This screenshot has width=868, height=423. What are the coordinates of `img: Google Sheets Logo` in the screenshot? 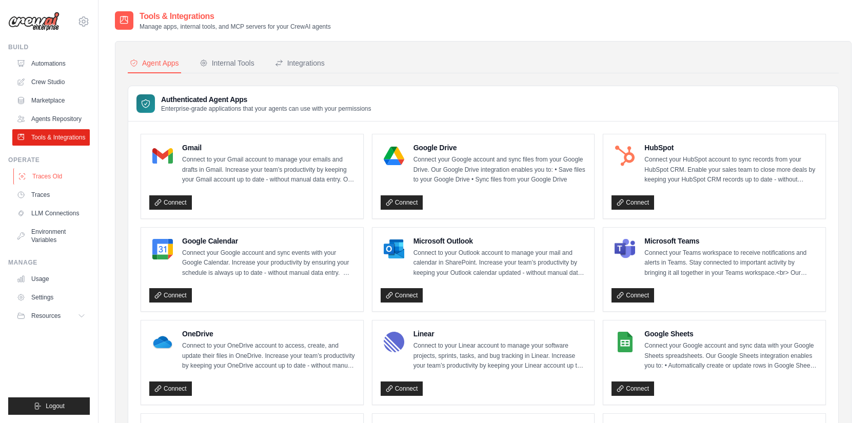 It's located at (625, 342).